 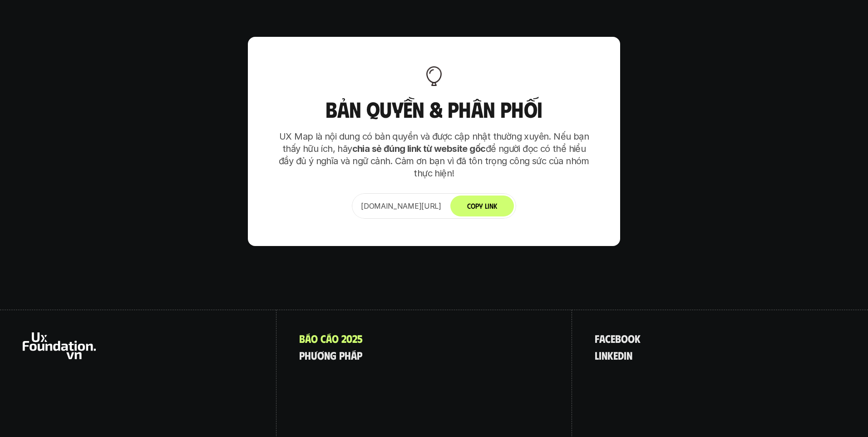 What do you see at coordinates (597, 355) in the screenshot?
I see `span: l` at bounding box center [597, 355].